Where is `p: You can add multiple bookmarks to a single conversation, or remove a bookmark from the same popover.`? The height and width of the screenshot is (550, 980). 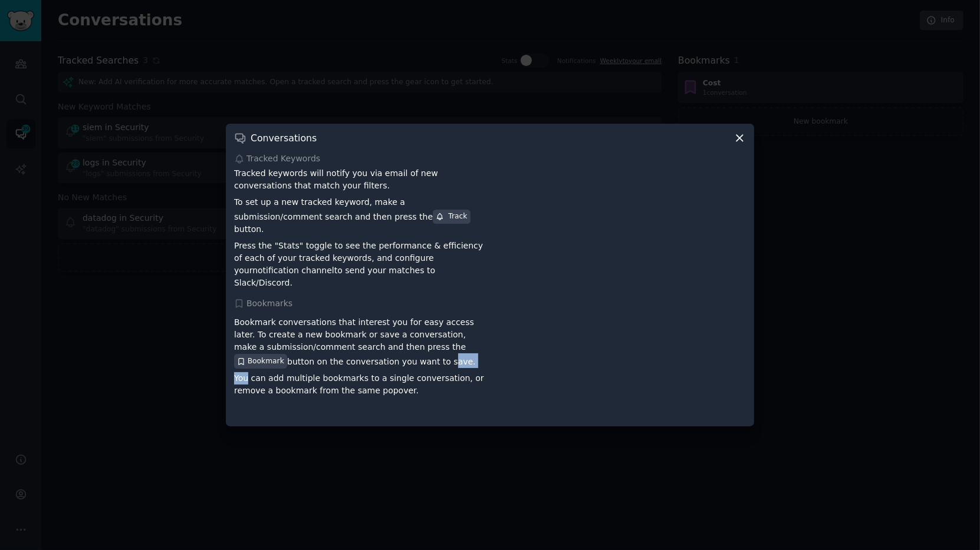
p: You can add multiple bookmarks to a single conversation, or remove a bookmark from the same popover. is located at coordinates (359, 385).